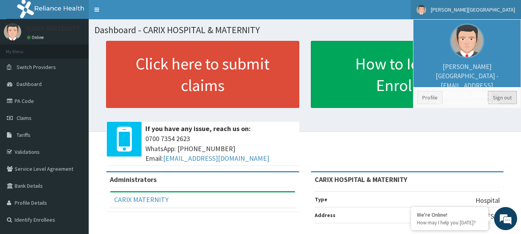 The height and width of the screenshot is (234, 521). What do you see at coordinates (75, 167) in the screenshot?
I see `textarea: Type your message and hit 'Enter'` at bounding box center [75, 167].